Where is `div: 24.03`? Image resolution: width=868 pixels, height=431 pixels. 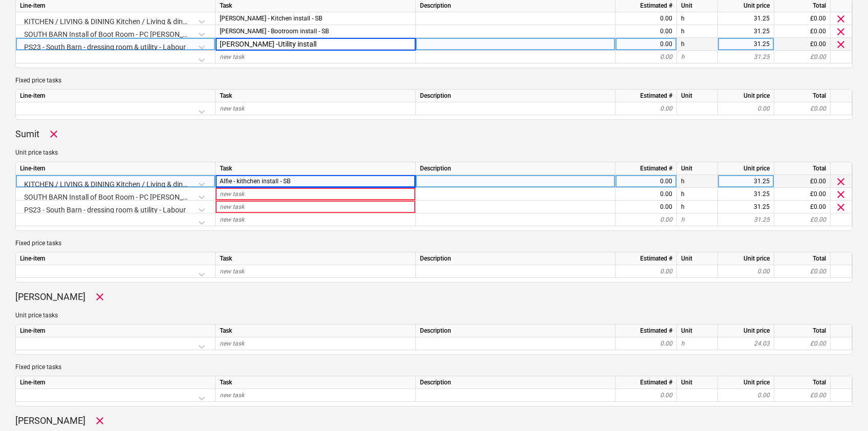
div: 24.03 is located at coordinates (746, 343).